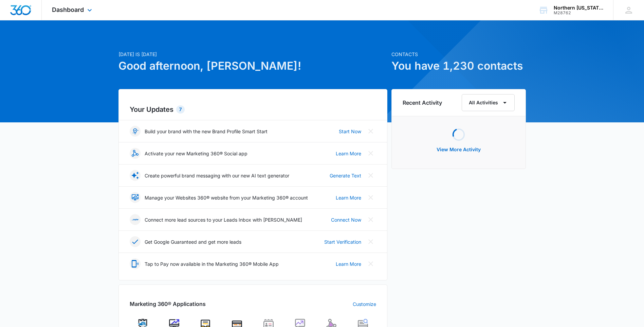 This screenshot has width=644, height=327. I want to click on p: Get Google Guaranteed and get more leads, so click(193, 241).